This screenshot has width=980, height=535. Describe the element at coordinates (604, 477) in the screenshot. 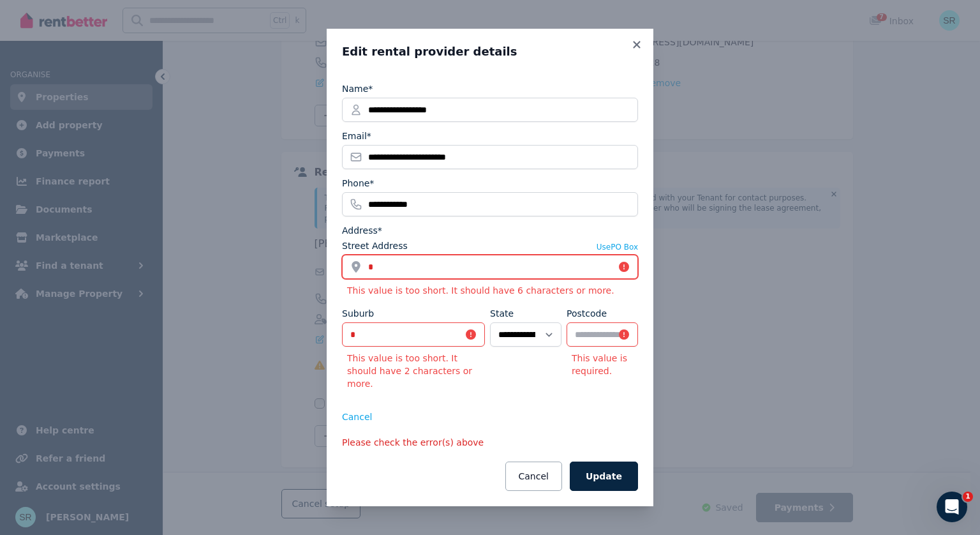

I see `button: Update` at that location.